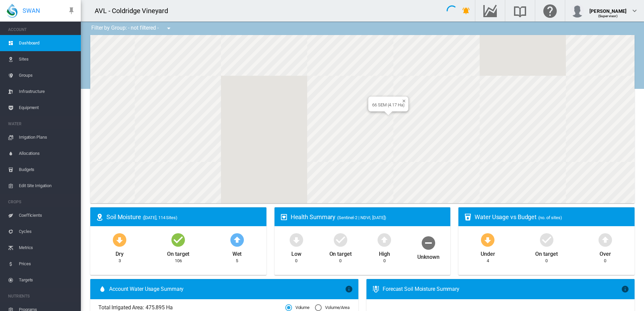  Describe the element at coordinates (502, 289) in the screenshot. I see `div: Forecast Soil Moisture Summary` at that location.